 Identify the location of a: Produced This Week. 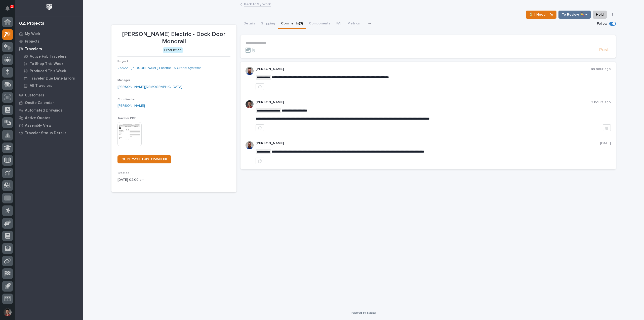
(51, 71).